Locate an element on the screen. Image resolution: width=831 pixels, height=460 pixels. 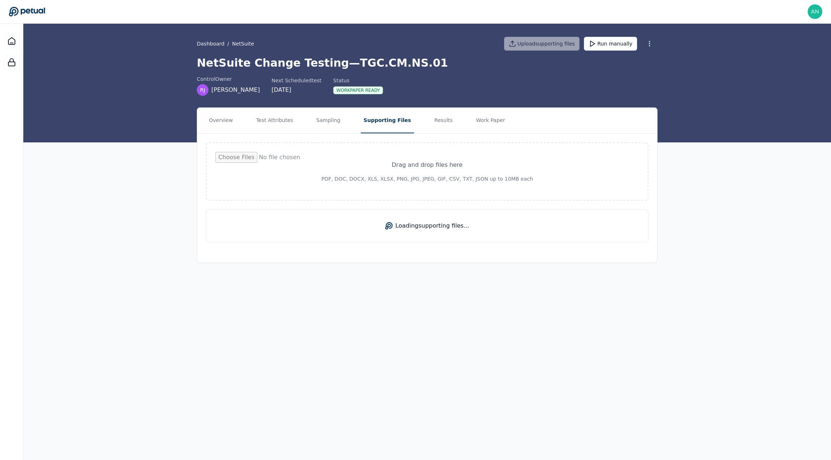
button: Run manually is located at coordinates (610, 44).